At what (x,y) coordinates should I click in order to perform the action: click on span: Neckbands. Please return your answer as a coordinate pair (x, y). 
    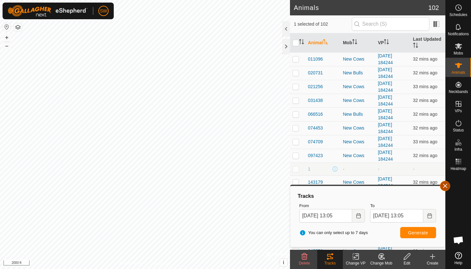
    Looking at the image, I should click on (458, 92).